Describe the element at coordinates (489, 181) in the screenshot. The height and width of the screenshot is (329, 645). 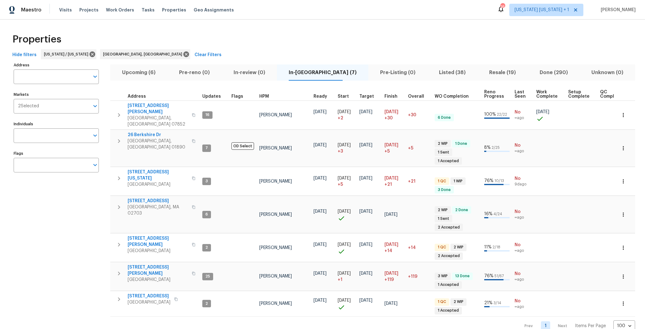
I see `span: 76 %` at that location.